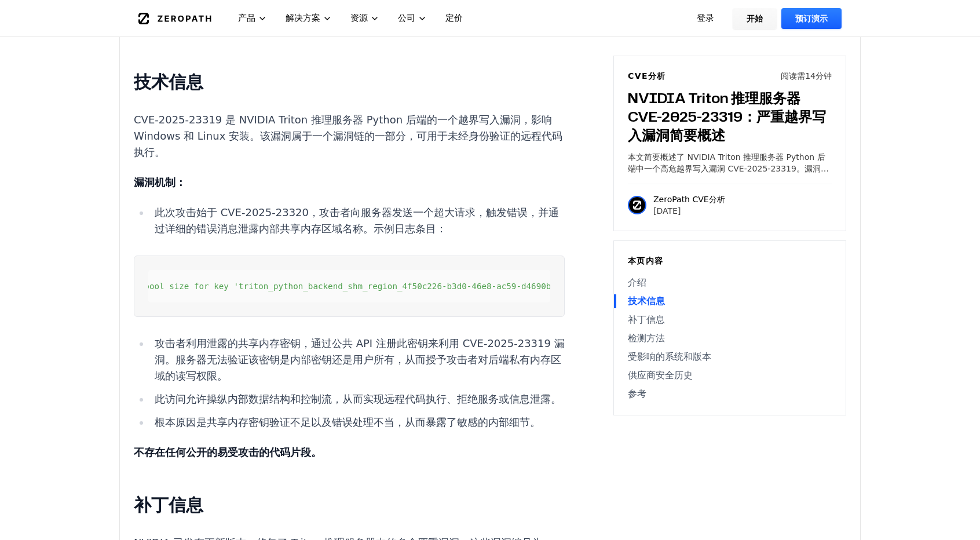  What do you see at coordinates (730, 375) in the screenshot?
I see `a: 供应商安全历史` at bounding box center [730, 375].